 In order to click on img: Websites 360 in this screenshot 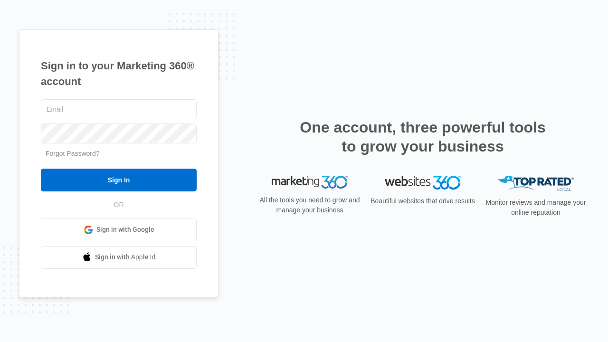, I will do `click(423, 182)`.